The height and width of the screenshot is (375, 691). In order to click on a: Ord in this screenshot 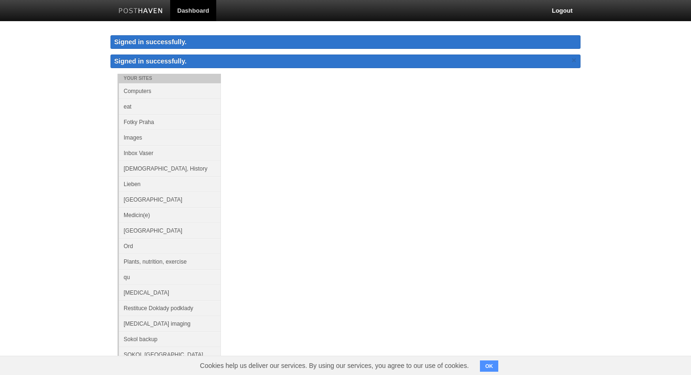, I will do `click(170, 246)`.